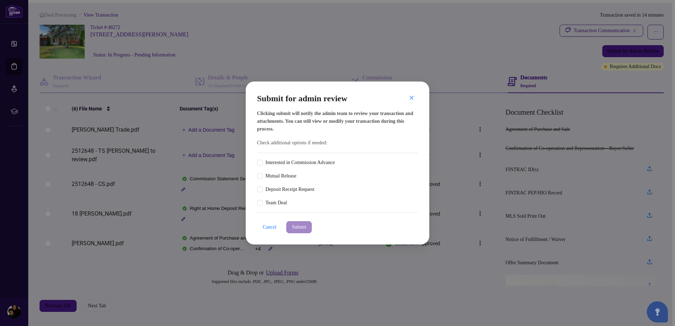 This screenshot has height=326, width=675. I want to click on h5: Clicking submit will notify the admin team to review your transaction and attachments. You can st..., so click(338, 121).